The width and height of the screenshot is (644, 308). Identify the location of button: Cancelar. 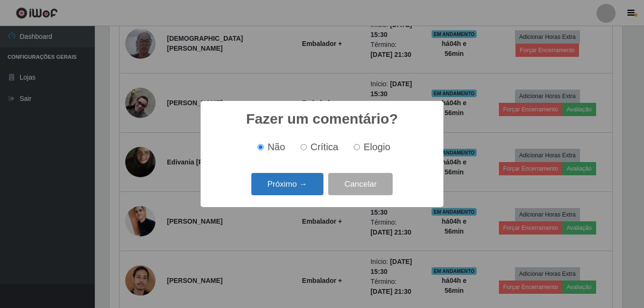
(361, 184).